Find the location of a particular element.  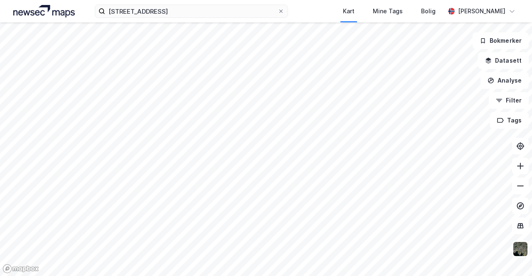

img: logo.a4113a55bc3d86da70a041830d287a7e.svg is located at coordinates (44, 11).